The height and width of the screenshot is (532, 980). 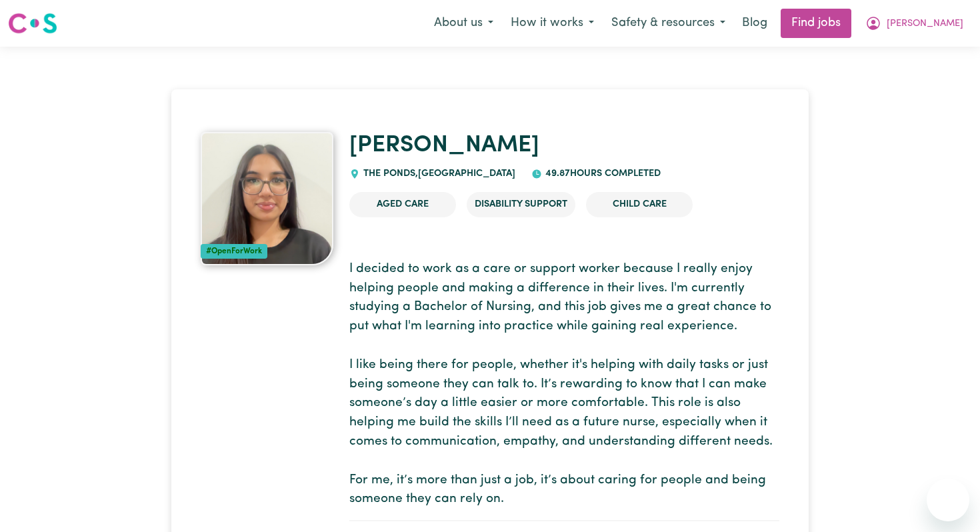 I want to click on button: My Account, so click(x=914, y=24).